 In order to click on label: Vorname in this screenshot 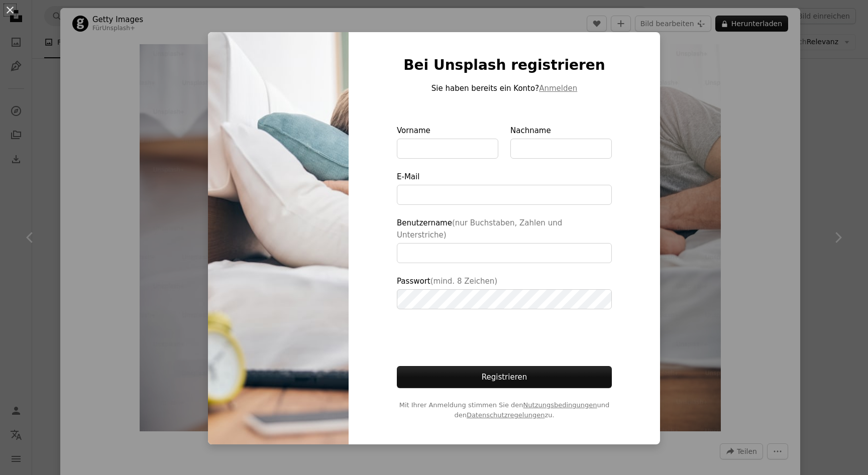, I will do `click(447, 142)`.